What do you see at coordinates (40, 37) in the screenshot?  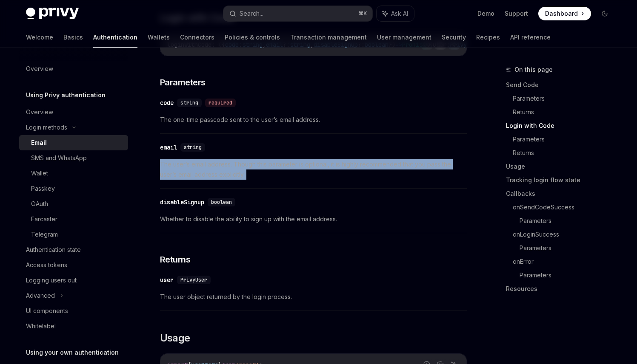 I see `a: Welcome` at bounding box center [40, 37].